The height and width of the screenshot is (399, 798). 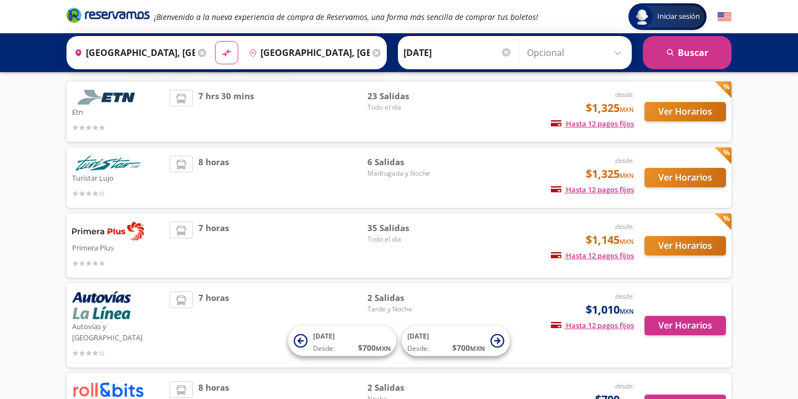 I want to click on img: Roll & Bits, so click(x=108, y=389).